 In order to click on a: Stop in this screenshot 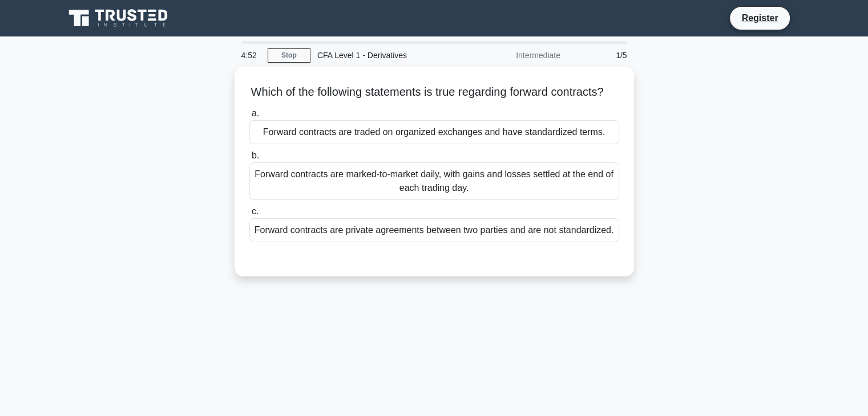, I will do `click(289, 56)`.